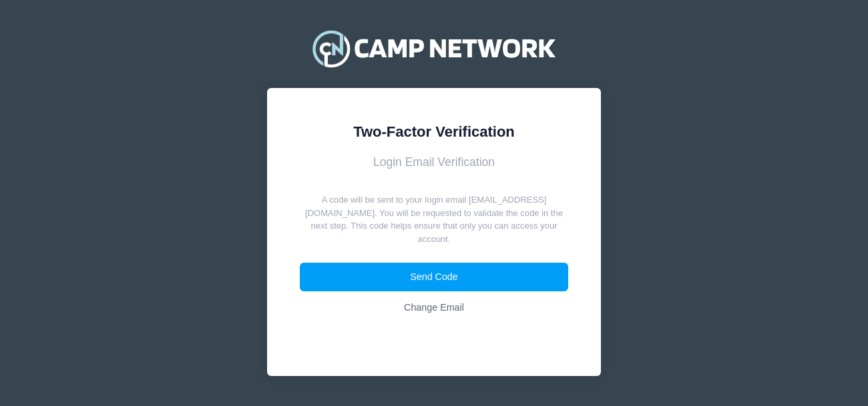 The image size is (868, 406). Describe the element at coordinates (434, 277) in the screenshot. I see `button: Send Code` at that location.